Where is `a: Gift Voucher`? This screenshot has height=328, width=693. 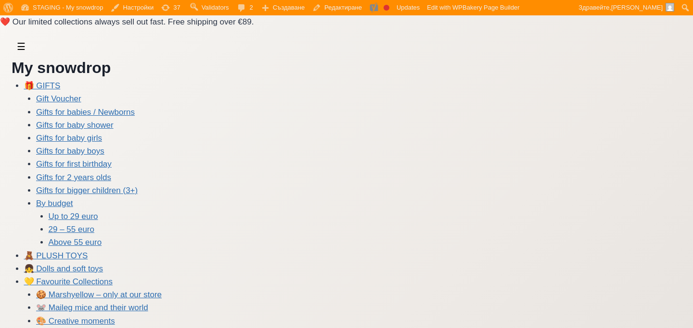
a: Gift Voucher is located at coordinates (59, 99).